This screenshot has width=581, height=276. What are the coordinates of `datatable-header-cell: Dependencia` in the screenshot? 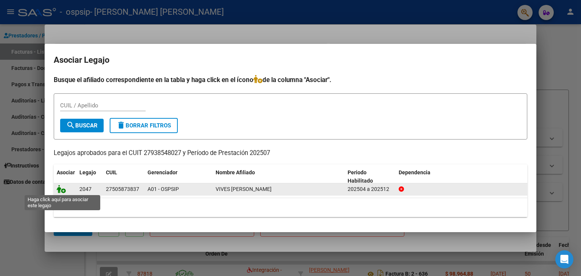 It's located at (462, 177).